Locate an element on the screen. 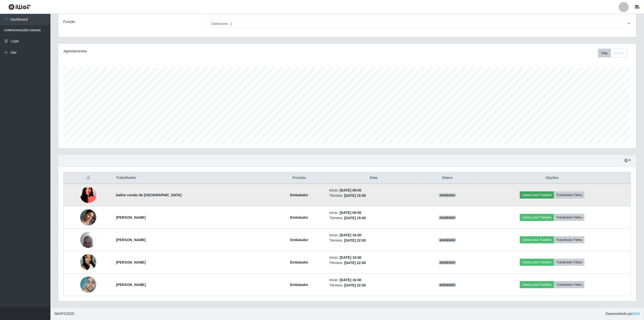 The width and height of the screenshot is (644, 320). button: Month is located at coordinates (619, 53).